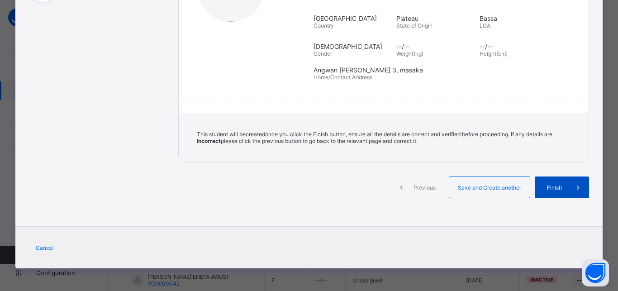 The width and height of the screenshot is (618, 291). What do you see at coordinates (424, 187) in the screenshot?
I see `span: Previous` at bounding box center [424, 187].